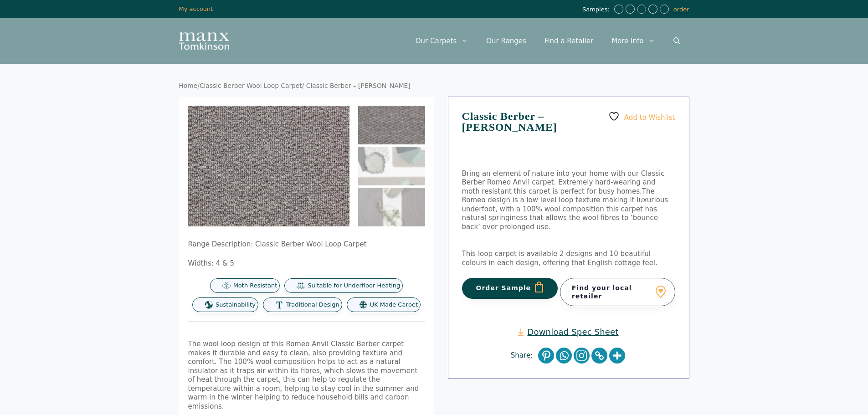 Image resolution: width=868 pixels, height=415 pixels. I want to click on nav: Primary, so click(548, 41).